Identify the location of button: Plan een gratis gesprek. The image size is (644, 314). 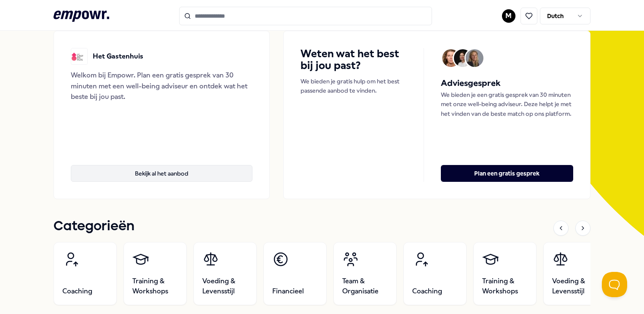
(507, 173).